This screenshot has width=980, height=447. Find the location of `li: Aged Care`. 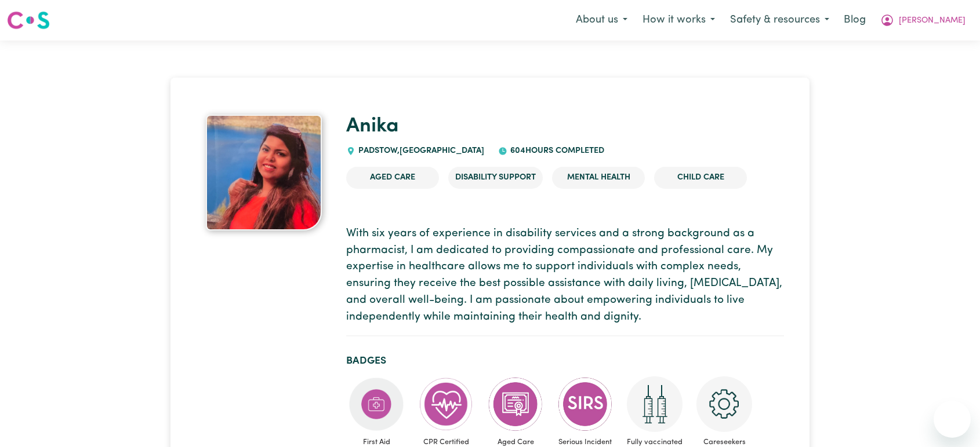

li: Aged Care is located at coordinates (393, 178).